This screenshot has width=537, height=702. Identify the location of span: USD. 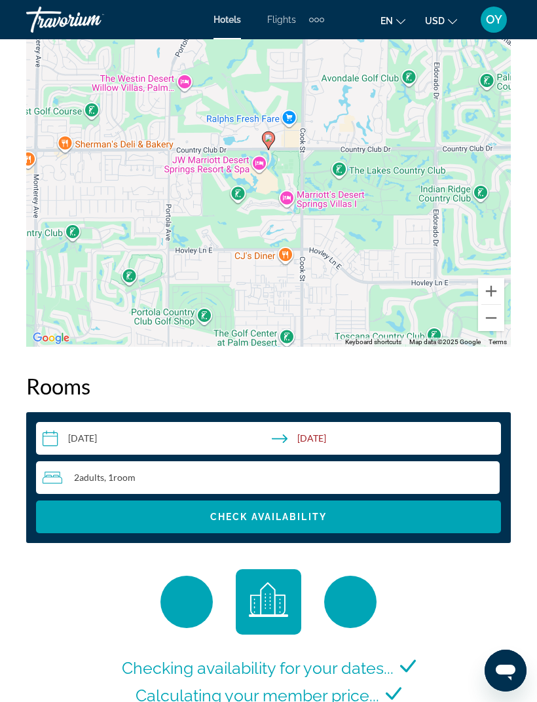
(434, 21).